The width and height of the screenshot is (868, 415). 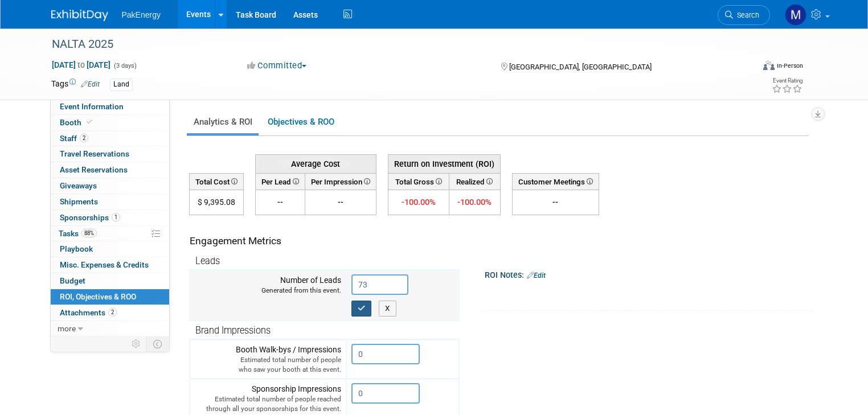 What do you see at coordinates (121, 84) in the screenshot?
I see `div: Land` at bounding box center [121, 84].